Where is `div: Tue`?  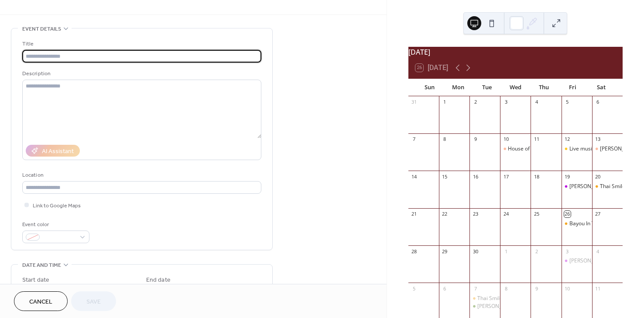 div: Tue is located at coordinates (487, 87).